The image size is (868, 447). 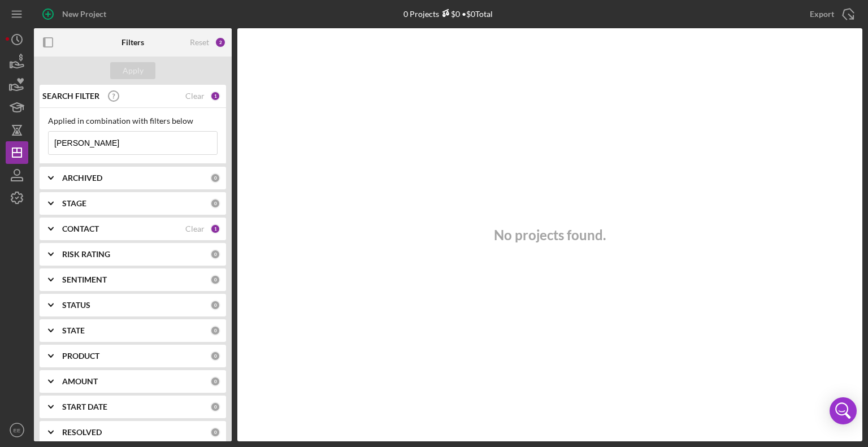 I want to click on button: Export, so click(x=830, y=14).